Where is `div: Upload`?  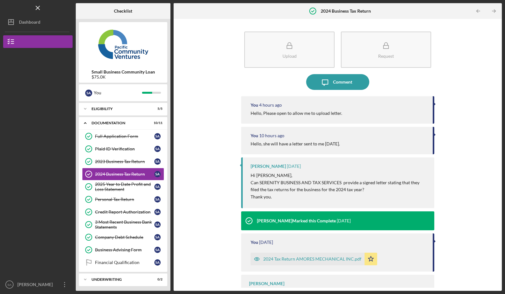 div: Upload is located at coordinates (290, 56).